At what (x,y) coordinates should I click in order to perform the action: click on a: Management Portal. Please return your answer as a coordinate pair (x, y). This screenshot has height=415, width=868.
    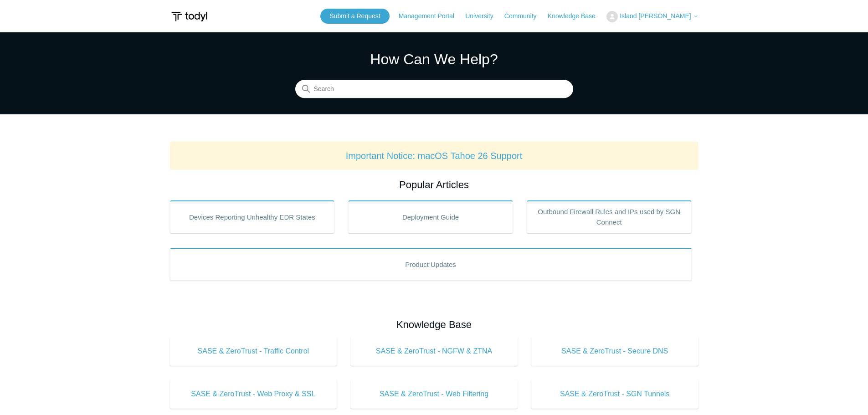
    Looking at the image, I should click on (431, 16).